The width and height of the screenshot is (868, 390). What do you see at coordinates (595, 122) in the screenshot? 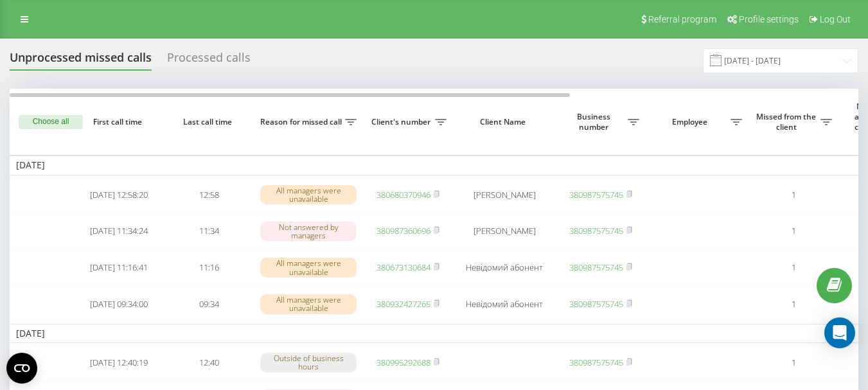
I see `span: Business number` at bounding box center [595, 122].